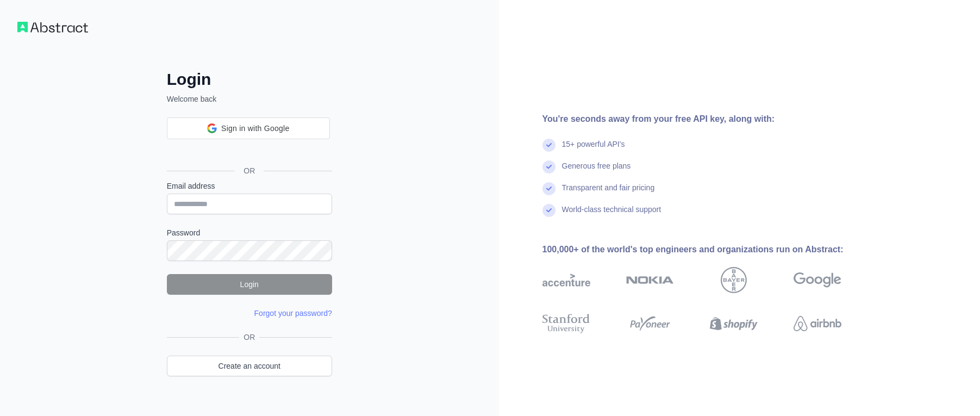 The width and height of the screenshot is (980, 416). I want to click on label: Email address, so click(250, 186).